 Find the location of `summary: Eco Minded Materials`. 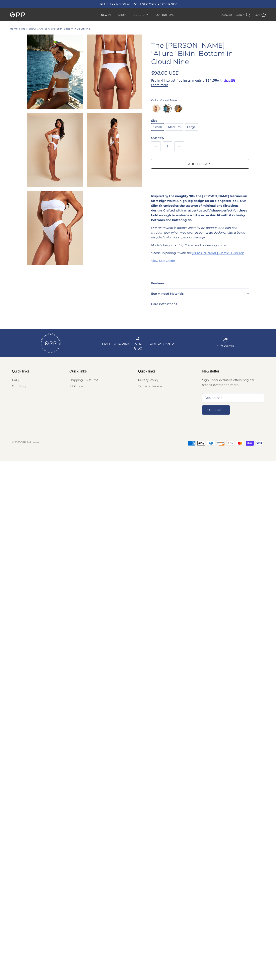

summary: Eco Minded Materials is located at coordinates (200, 294).